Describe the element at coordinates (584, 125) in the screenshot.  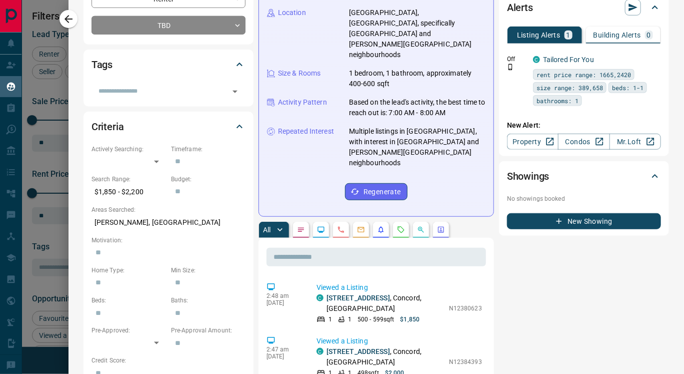
I see `p: New Alert:` at that location.